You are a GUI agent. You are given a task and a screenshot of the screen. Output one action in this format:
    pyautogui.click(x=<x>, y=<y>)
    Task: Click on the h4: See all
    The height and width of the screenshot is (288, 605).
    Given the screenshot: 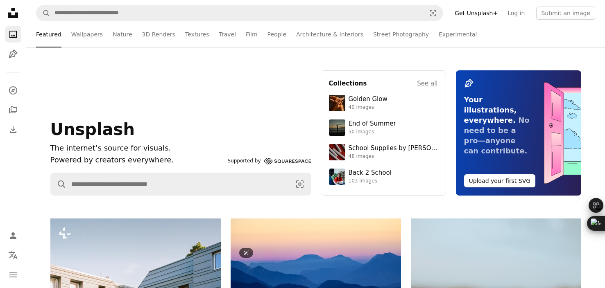 What is the action you would take?
    pyautogui.click(x=427, y=84)
    